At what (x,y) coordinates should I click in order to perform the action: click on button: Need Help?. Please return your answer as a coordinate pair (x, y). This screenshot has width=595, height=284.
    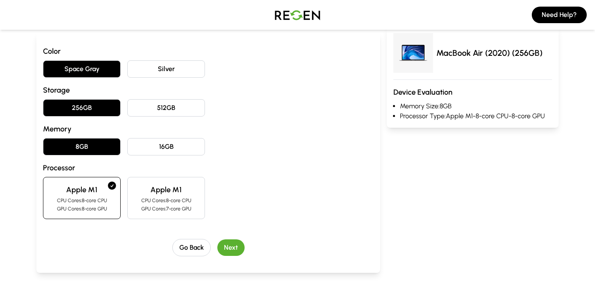
    Looking at the image, I should click on (559, 15).